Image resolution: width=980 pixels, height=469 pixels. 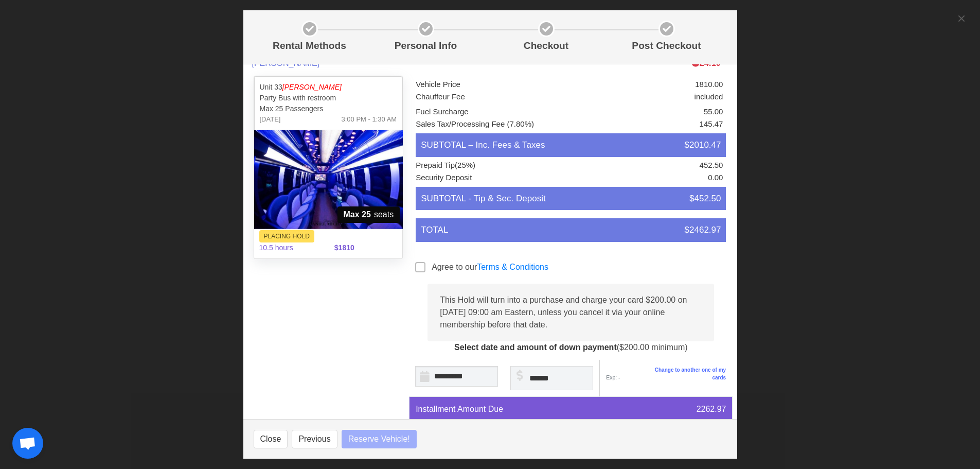 What do you see at coordinates (379, 439) in the screenshot?
I see `span: Reserve Vehicle!` at bounding box center [379, 439].